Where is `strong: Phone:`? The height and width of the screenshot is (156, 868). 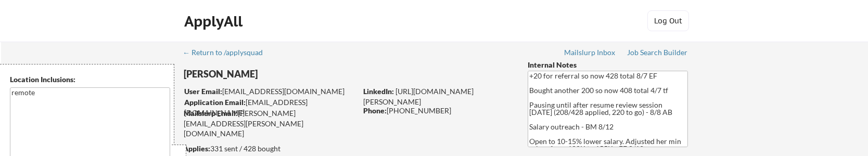 strong: Phone: is located at coordinates (374, 110).